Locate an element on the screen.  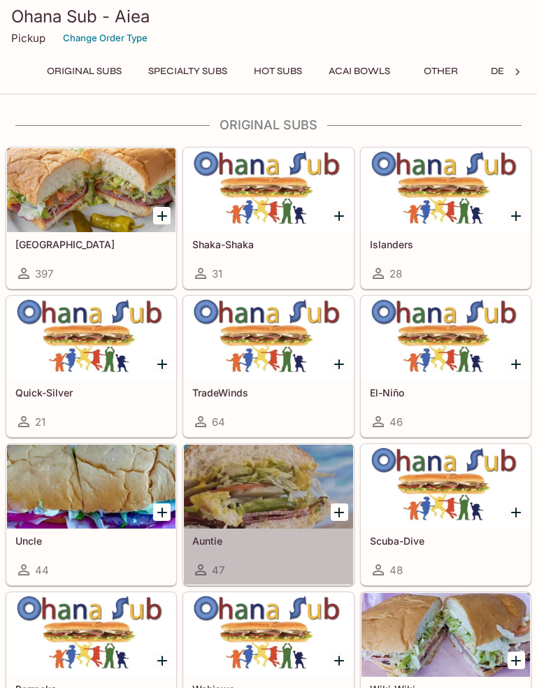
div: Italinano is located at coordinates (91, 190).